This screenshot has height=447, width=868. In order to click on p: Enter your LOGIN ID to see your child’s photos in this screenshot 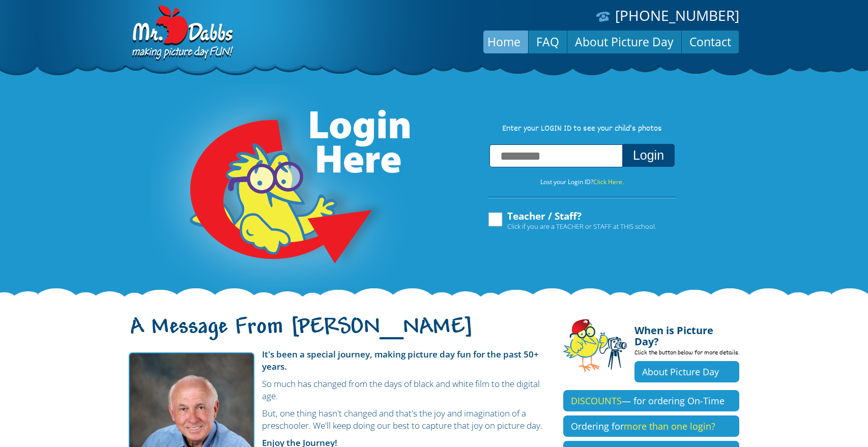, I will do `click(582, 129)`.